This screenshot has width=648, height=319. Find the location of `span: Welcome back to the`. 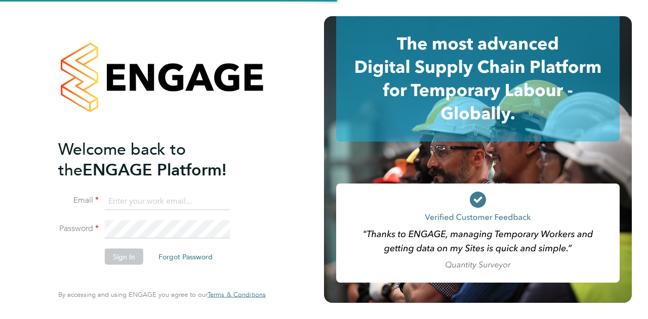

span: Welcome back to the is located at coordinates (122, 159).